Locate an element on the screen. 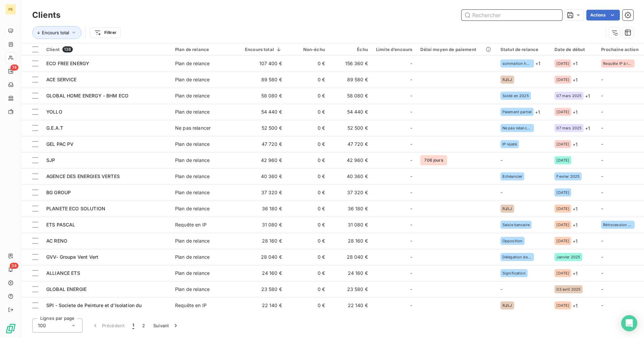 The image size is (644, 338). div: Échu is located at coordinates (350, 49).